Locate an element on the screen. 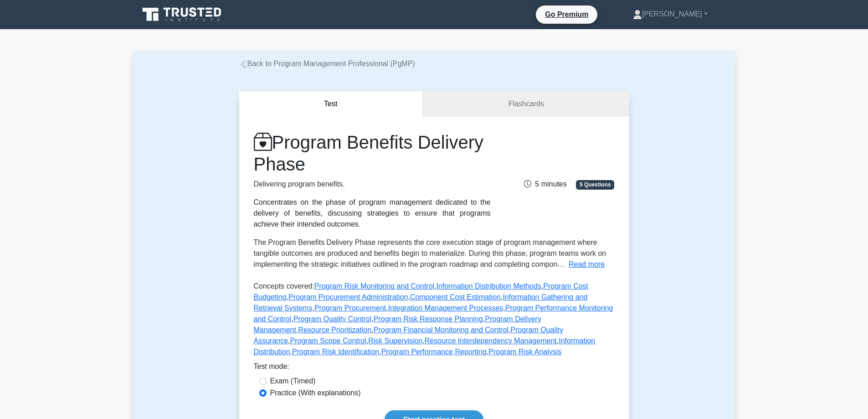  button: Read more is located at coordinates (587, 264).